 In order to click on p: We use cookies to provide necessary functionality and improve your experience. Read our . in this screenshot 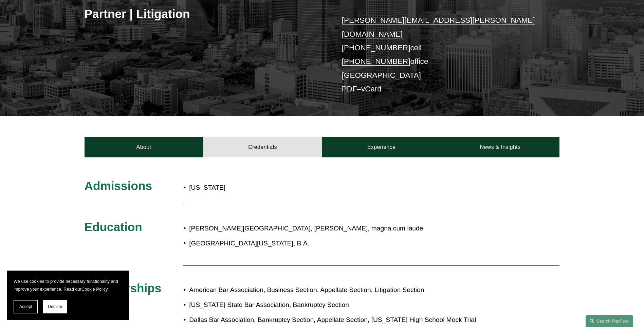, I will do `click(68, 285)`.